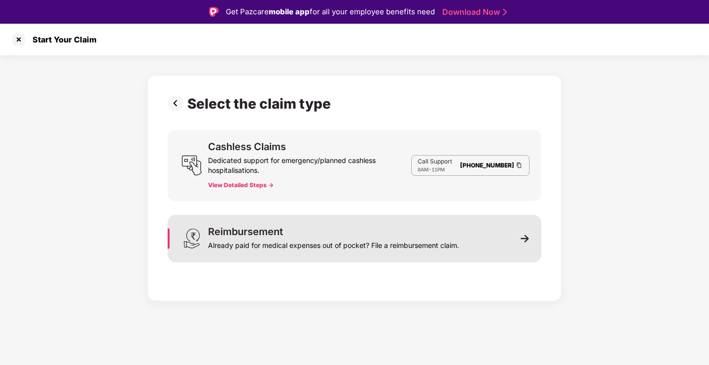 This screenshot has width=709, height=365. What do you see at coordinates (505, 12) in the screenshot?
I see `img: Stroke` at bounding box center [505, 12].